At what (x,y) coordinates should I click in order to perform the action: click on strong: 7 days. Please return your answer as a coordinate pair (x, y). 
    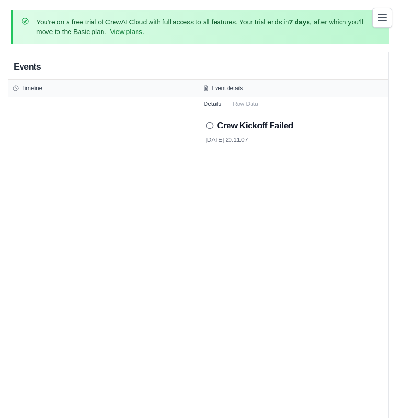
    Looking at the image, I should click on (299, 22).